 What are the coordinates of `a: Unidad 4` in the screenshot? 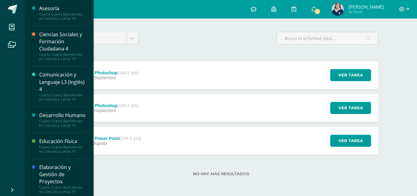 It's located at (101, 38).